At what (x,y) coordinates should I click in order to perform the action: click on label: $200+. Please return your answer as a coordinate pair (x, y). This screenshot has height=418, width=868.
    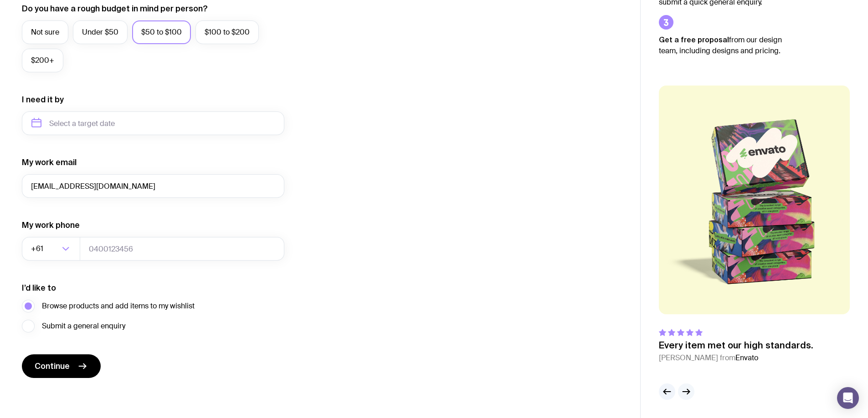
    Looking at the image, I should click on (42, 61).